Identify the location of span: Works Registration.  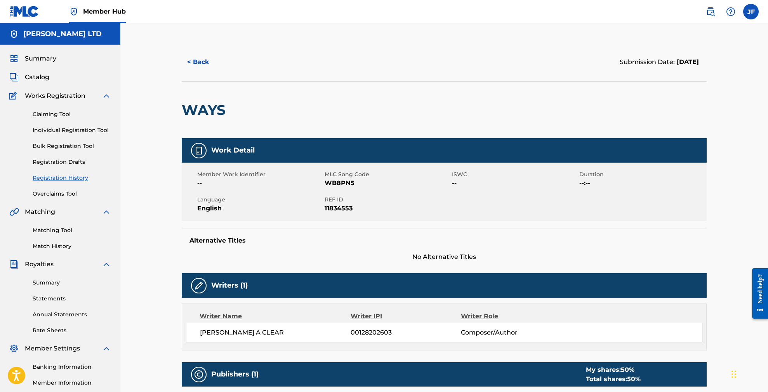
(55, 96).